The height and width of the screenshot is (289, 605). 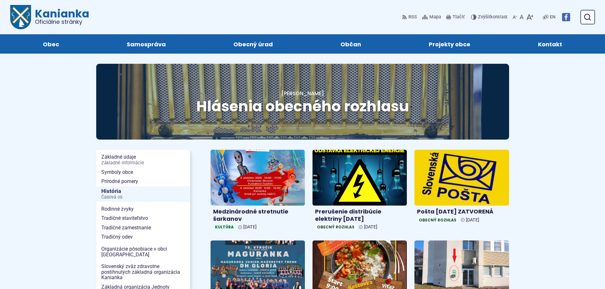 What do you see at coordinates (143, 194) in the screenshot?
I see `a: HistóriaČasová os` at bounding box center [143, 194].